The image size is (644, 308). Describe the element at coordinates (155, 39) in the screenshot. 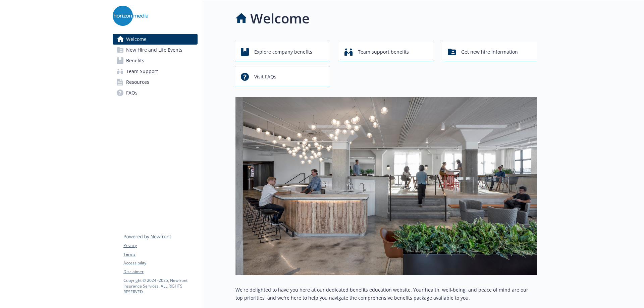

I see `a: Welcome` at that location.